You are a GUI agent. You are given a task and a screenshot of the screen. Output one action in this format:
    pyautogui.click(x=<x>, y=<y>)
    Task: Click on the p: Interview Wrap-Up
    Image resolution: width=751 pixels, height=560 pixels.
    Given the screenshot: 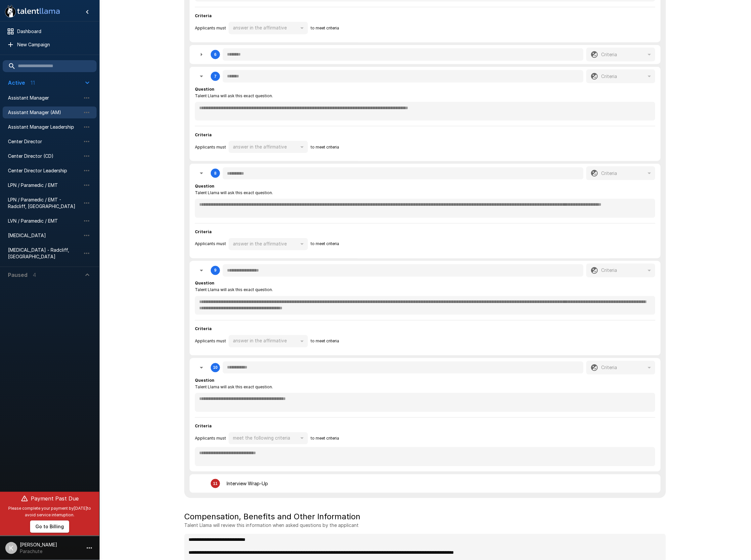 What is the action you would take?
    pyautogui.click(x=247, y=484)
    